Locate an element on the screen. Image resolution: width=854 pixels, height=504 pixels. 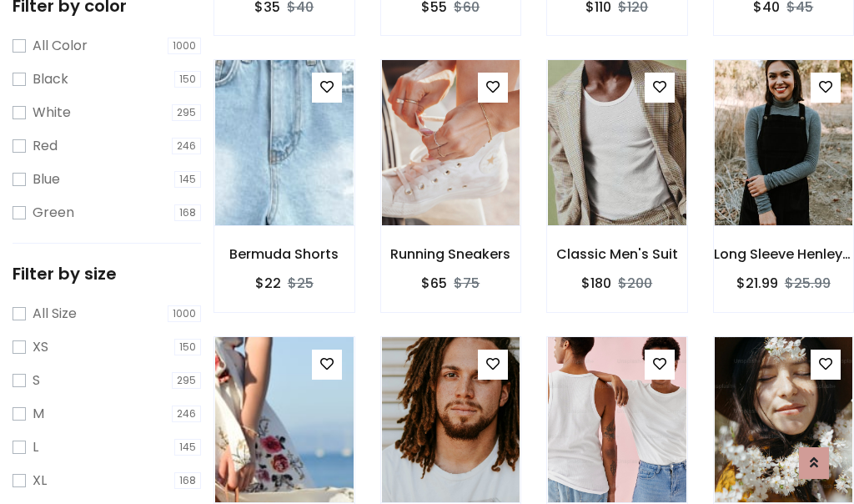
del: $75 is located at coordinates (466, 283).